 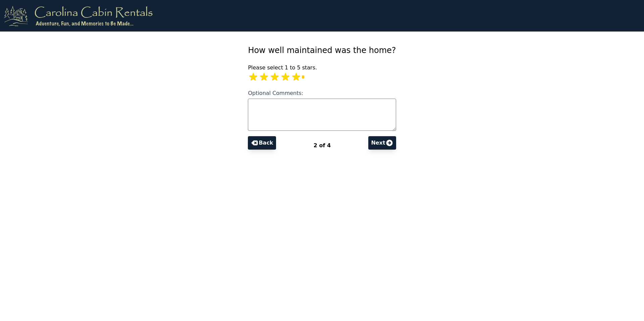 I want to click on p: Please select 1 to 5 stars., so click(x=322, y=68).